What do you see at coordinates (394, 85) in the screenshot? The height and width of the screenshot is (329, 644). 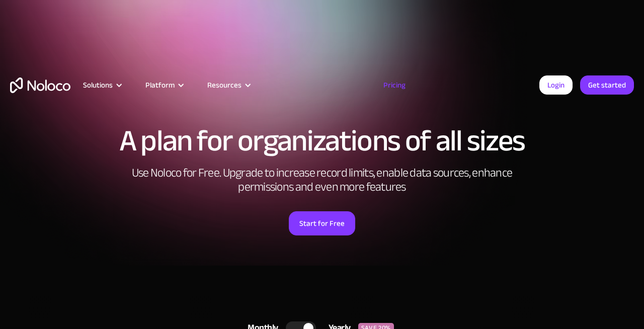 I see `a: Pricing` at bounding box center [394, 85].